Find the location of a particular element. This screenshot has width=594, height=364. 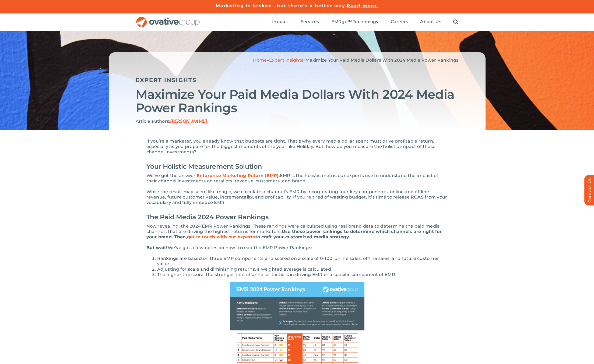

p: Now revealing: the 2024 EMR Power Rankings. These rankings were calculated using real brand data ... is located at coordinates (297, 232).